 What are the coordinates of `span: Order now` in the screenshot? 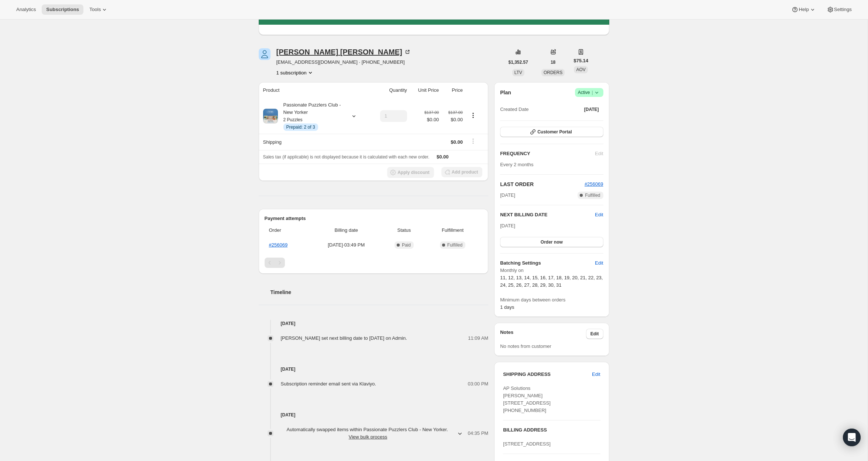 It's located at (552, 243).